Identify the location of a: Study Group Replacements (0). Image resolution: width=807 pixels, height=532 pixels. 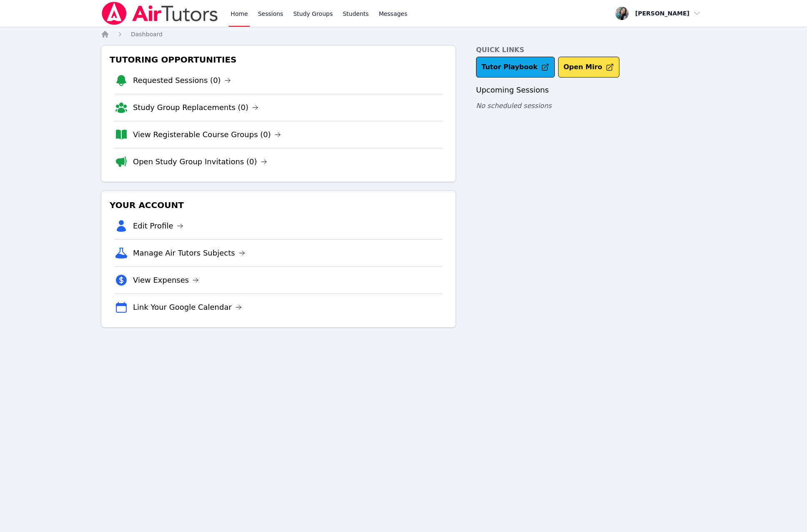
(196, 108).